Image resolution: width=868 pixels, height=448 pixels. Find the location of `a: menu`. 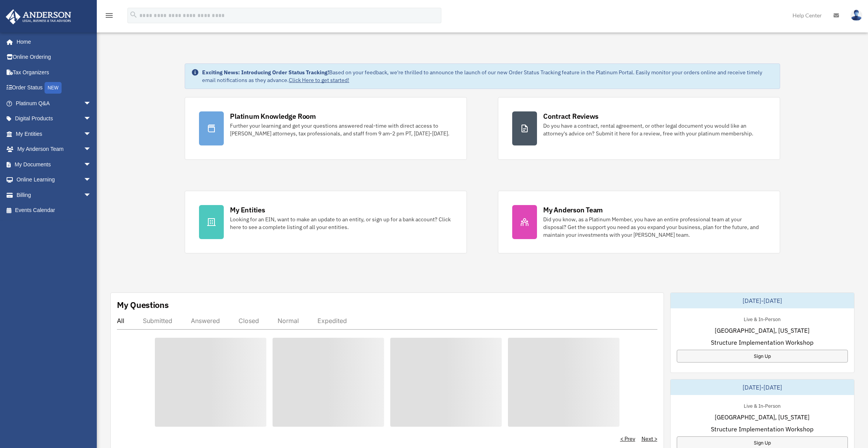

a: menu is located at coordinates (109, 17).